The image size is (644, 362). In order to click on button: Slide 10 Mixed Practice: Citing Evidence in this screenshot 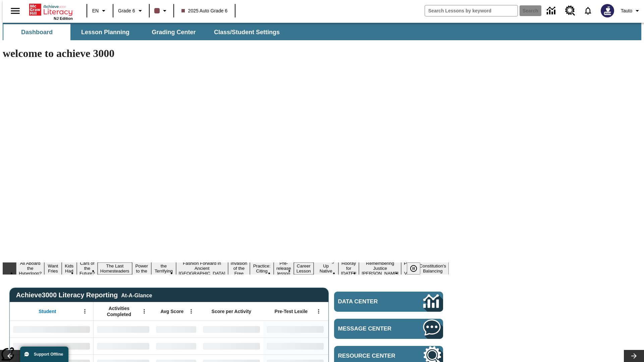, I will do `click(262, 268)`.